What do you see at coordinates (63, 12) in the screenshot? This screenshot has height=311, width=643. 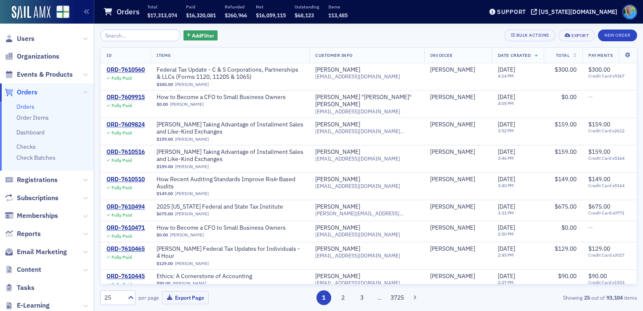 I see `img: SailAMX` at bounding box center [63, 12].